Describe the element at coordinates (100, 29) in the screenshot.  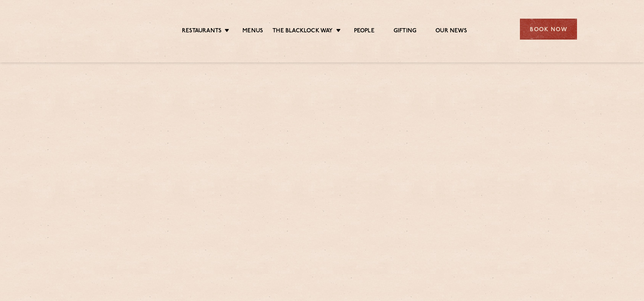
I see `img: svg%3E` at that location.